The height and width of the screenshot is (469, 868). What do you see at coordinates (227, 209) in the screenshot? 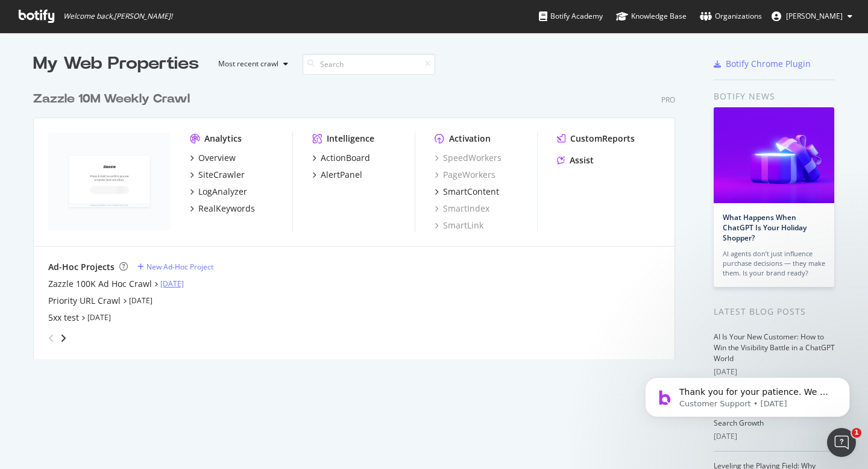
I see `div: RealKeywords` at bounding box center [227, 209].